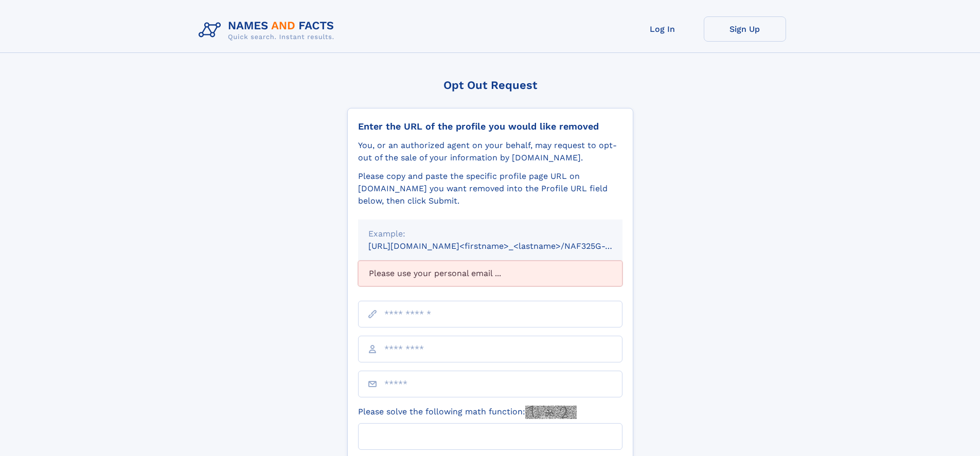 The height and width of the screenshot is (456, 980). Describe the element at coordinates (490, 274) in the screenshot. I see `div: Please use your personal email ...` at that location.